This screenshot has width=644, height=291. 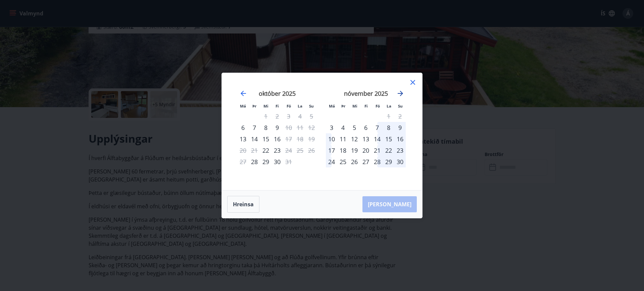 What do you see at coordinates (266, 162) in the screenshot?
I see `td: Choose miðvikudagur, 29. október 2025 as your check-in date. It’s available.` at bounding box center [266, 162].